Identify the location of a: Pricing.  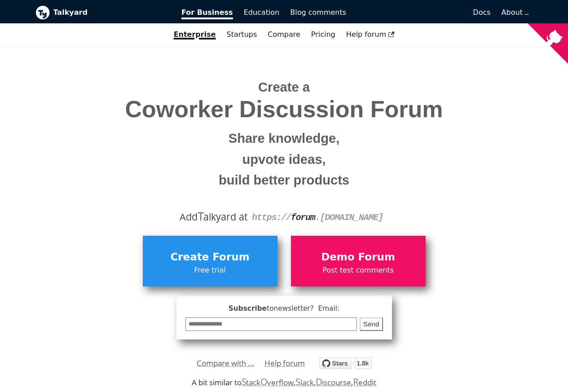
(323, 34).